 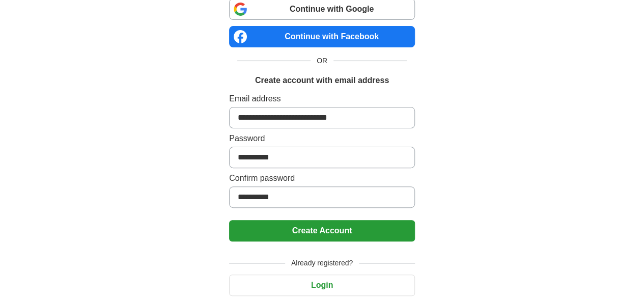 What do you see at coordinates (322, 178) in the screenshot?
I see `label: Confirm password` at bounding box center [322, 178].